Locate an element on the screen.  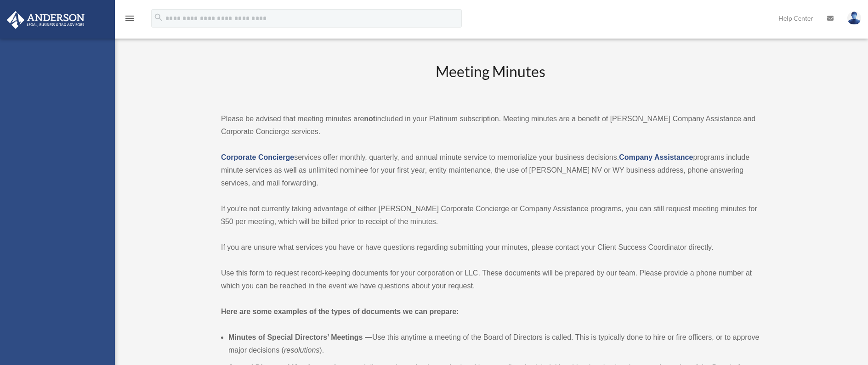
strong: Here are some examples of the types of documents we can prepare: is located at coordinates (340, 311).